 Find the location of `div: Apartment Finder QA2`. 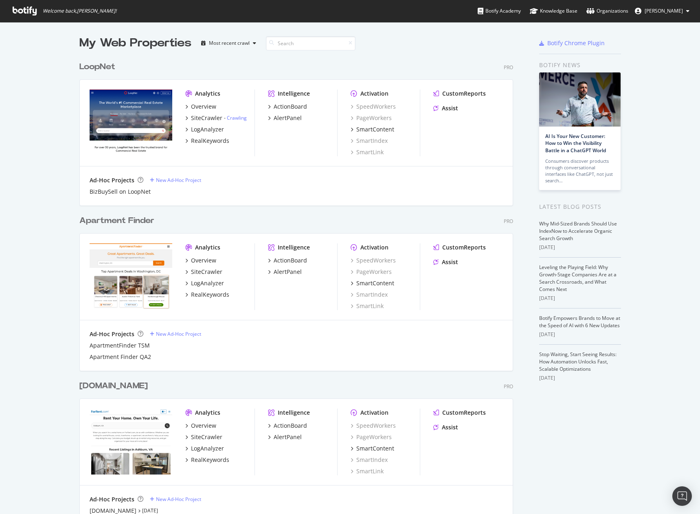

div: Apartment Finder QA2 is located at coordinates (120, 357).